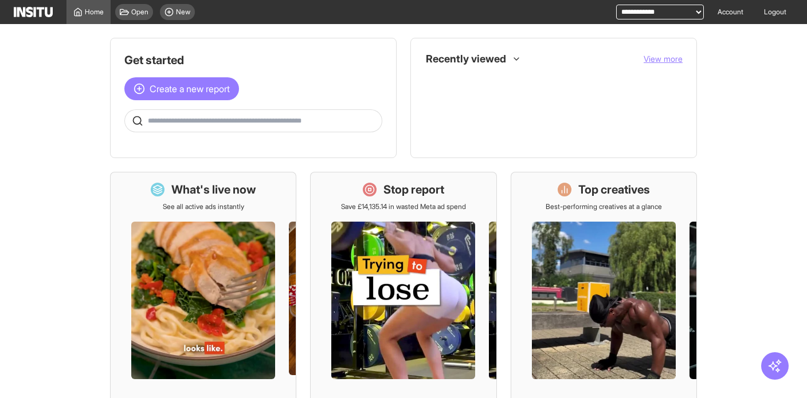 Image resolution: width=807 pixels, height=398 pixels. Describe the element at coordinates (404, 207) in the screenshot. I see `p: Save £14,135.14 in wasted Meta ad spend` at that location.